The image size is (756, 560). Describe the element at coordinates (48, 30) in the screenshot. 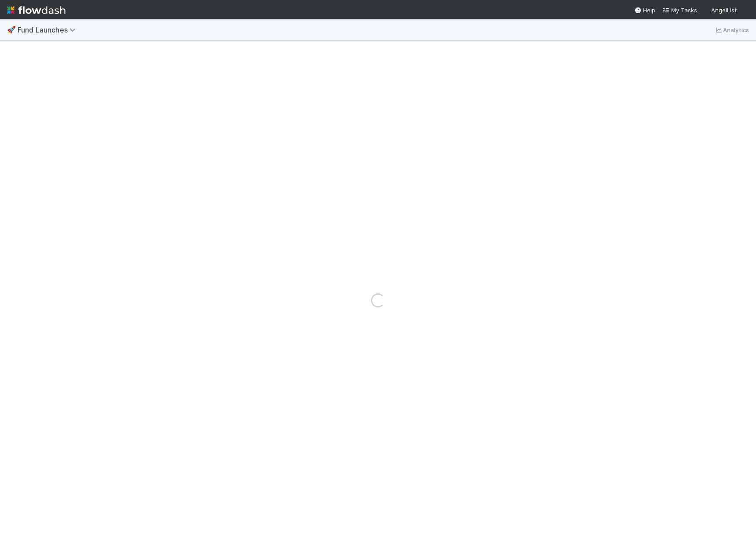

I see `span: Fund Launches` at that location.